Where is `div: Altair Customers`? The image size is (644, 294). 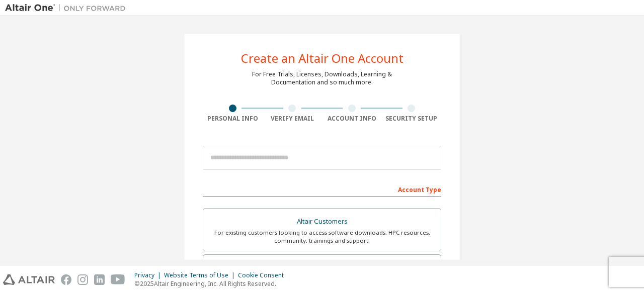
div: Altair Customers is located at coordinates (322, 222).